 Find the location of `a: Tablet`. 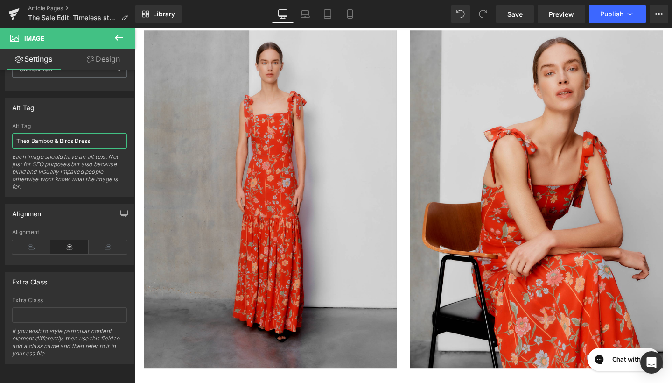

a: Tablet is located at coordinates (327, 14).